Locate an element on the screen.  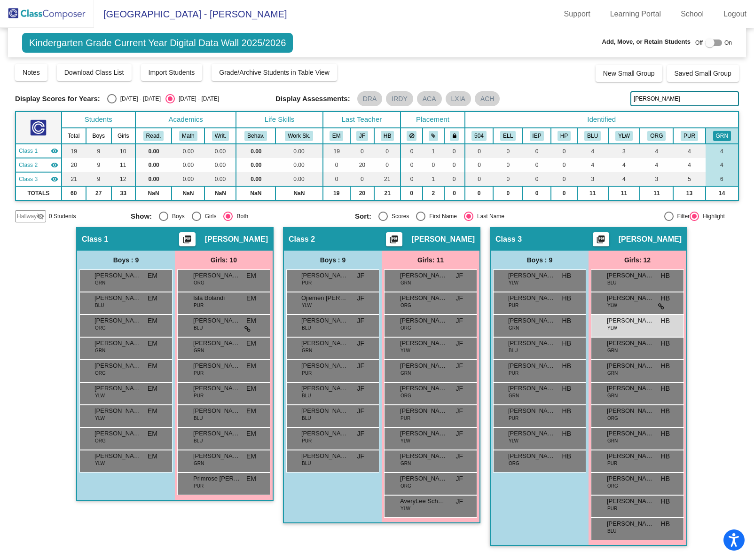
th: Health Plan is located at coordinates (564, 136).